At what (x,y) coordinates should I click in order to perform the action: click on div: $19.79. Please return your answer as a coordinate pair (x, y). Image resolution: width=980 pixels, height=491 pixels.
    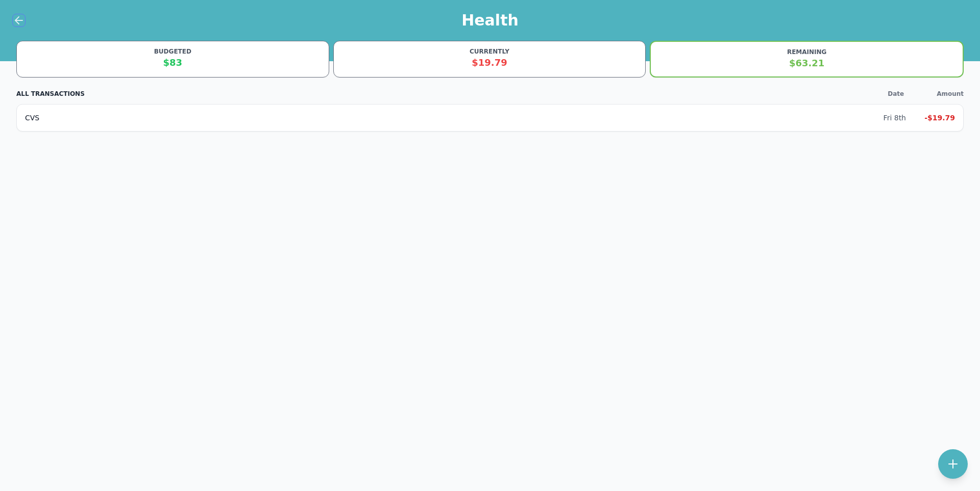
    Looking at the image, I should click on (490, 62).